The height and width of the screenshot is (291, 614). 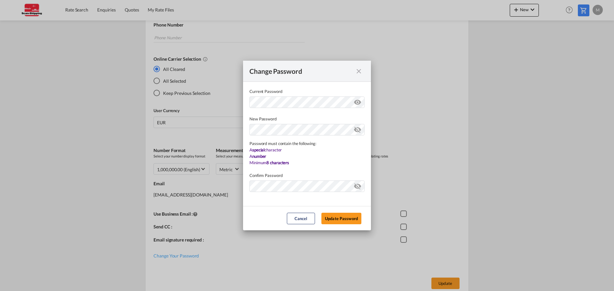 What do you see at coordinates (301, 71) in the screenshot?
I see `div: Change Password` at bounding box center [301, 71].